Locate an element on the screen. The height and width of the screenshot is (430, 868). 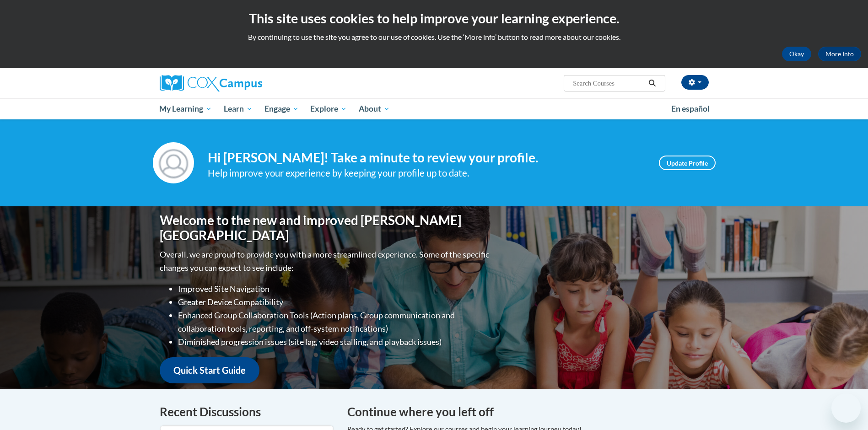
li: Greater Device Compatibility is located at coordinates (334, 302).